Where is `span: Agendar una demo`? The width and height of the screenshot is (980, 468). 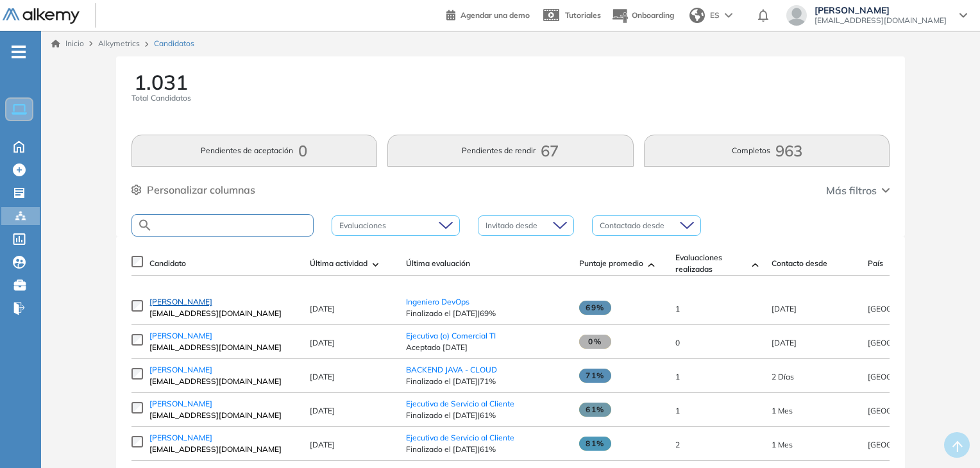 span: Agendar una demo is located at coordinates (495, 15).